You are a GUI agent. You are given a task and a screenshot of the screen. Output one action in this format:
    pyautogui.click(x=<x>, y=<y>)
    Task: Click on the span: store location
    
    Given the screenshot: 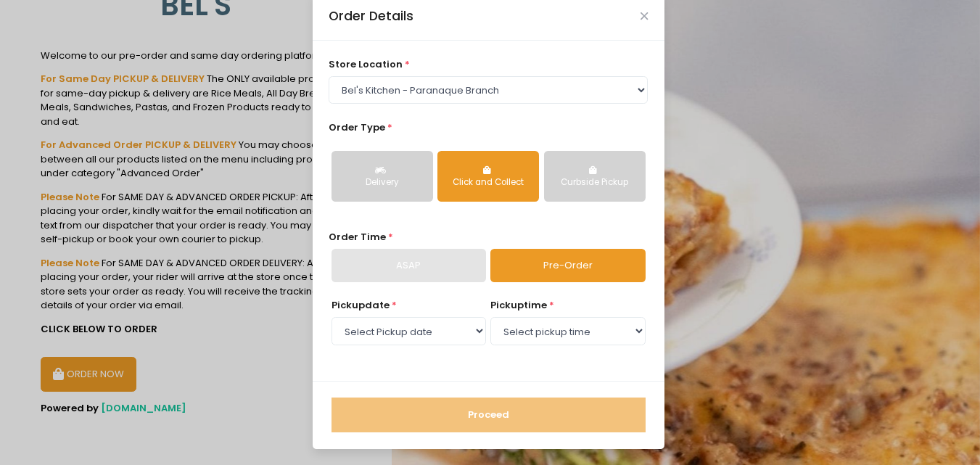 What is the action you would take?
    pyautogui.click(x=365, y=64)
    